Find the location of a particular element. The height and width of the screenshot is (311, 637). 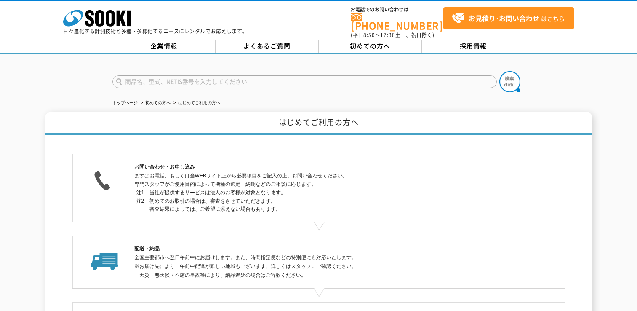

a: お見積り･お問い合わせはこちら is located at coordinates (508, 18).